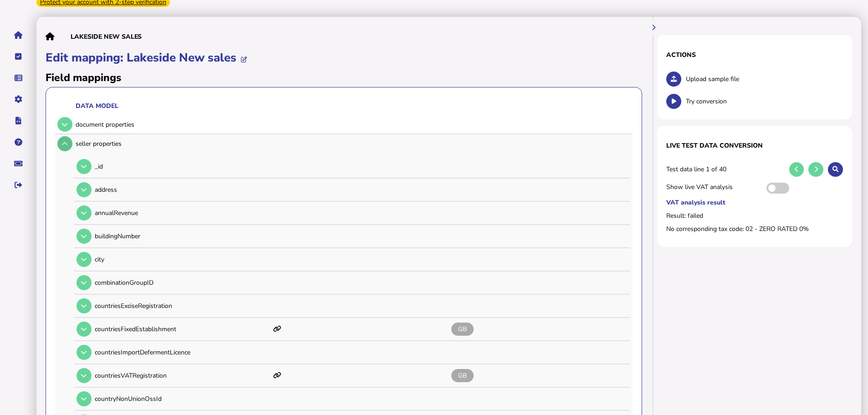 The image size is (868, 415). What do you see at coordinates (755, 202) in the screenshot?
I see `label: VAT analysis result` at bounding box center [755, 202].